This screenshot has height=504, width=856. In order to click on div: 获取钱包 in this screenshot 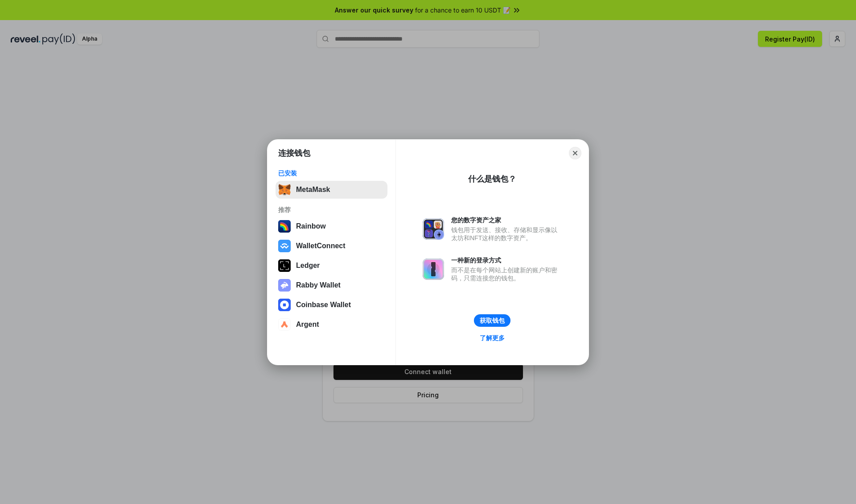, I will do `click(493, 320)`.